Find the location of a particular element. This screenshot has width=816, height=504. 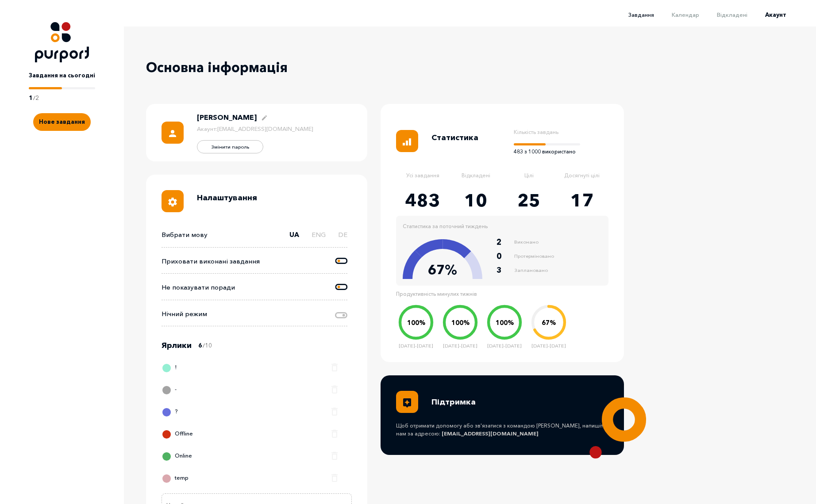

p: 483 is located at coordinates (423, 201).